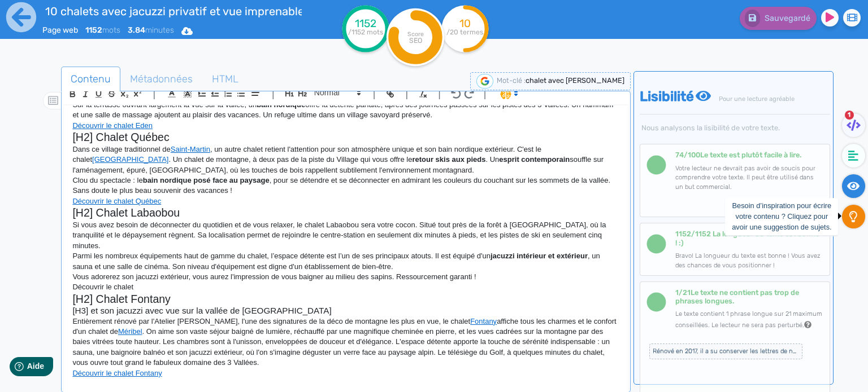 The width and height of the screenshot is (868, 392). What do you see at coordinates (725, 352) in the screenshot?
I see `span: Rénové en 2017, il a su conserver les lettres de noblesses de sa structure tout en étant mis en v...` at bounding box center [725, 352].